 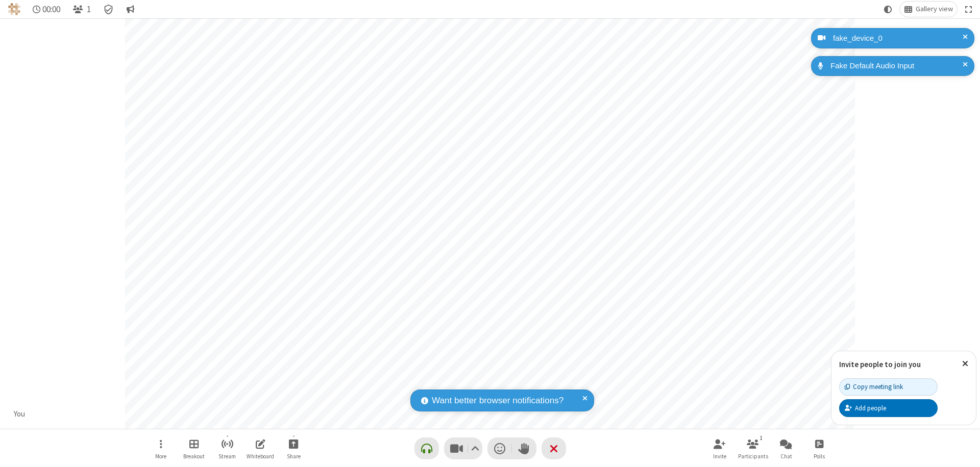 What do you see at coordinates (51, 10) in the screenshot?
I see `span: 00:00` at bounding box center [51, 10].